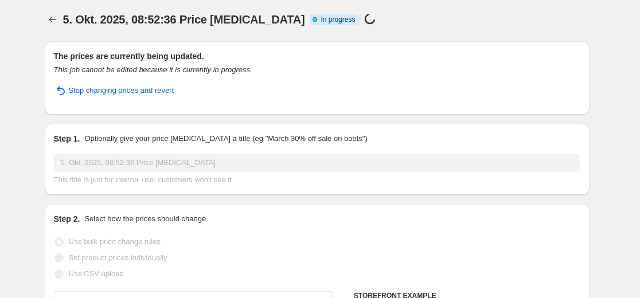  Describe the element at coordinates (145, 219) in the screenshot. I see `p: Select how the prices should change` at that location.